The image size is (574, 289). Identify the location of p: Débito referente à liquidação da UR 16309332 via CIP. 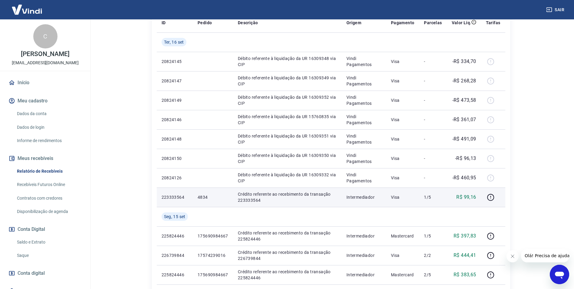
(287, 178).